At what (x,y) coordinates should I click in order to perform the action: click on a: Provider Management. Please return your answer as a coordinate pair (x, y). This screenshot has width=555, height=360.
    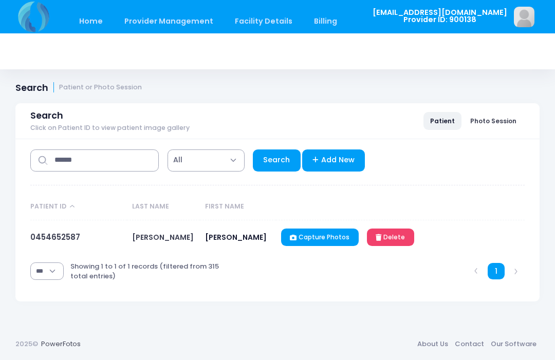
    Looking at the image, I should click on (169, 21).